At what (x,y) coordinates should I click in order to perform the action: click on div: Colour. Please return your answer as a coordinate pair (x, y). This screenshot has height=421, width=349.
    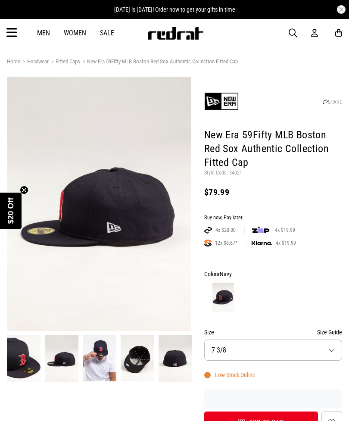
    Looking at the image, I should click on (273, 274).